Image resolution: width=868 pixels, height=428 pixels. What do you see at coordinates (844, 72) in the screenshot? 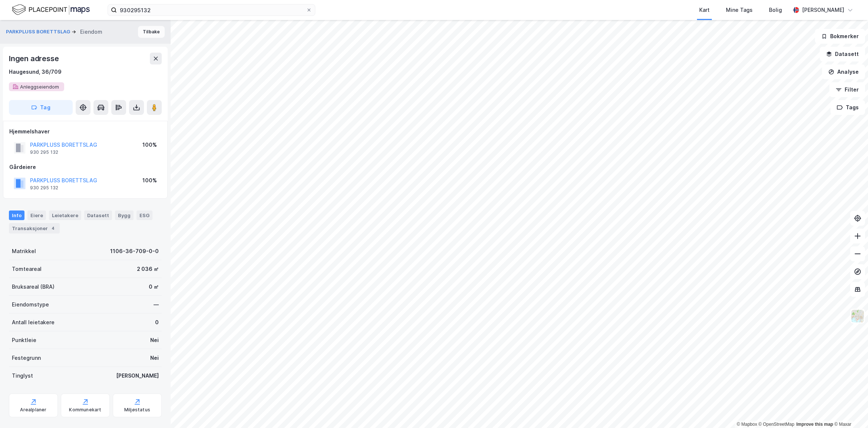
I see `button: Analyse` at bounding box center [844, 72].